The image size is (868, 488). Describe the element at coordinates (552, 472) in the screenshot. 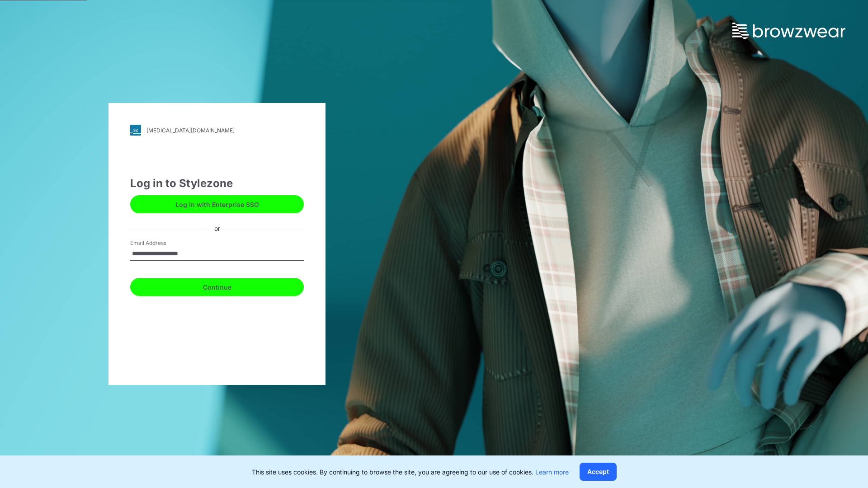

I see `a: Learn more` at that location.